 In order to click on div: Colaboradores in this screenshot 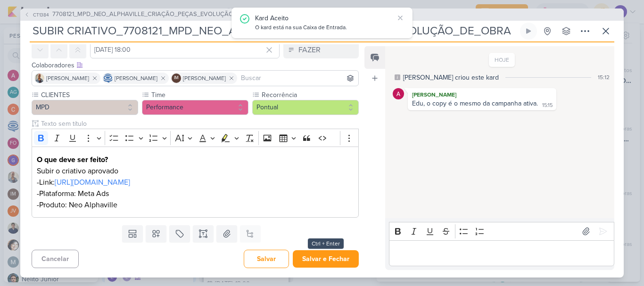, I will do `click(195, 65)`.